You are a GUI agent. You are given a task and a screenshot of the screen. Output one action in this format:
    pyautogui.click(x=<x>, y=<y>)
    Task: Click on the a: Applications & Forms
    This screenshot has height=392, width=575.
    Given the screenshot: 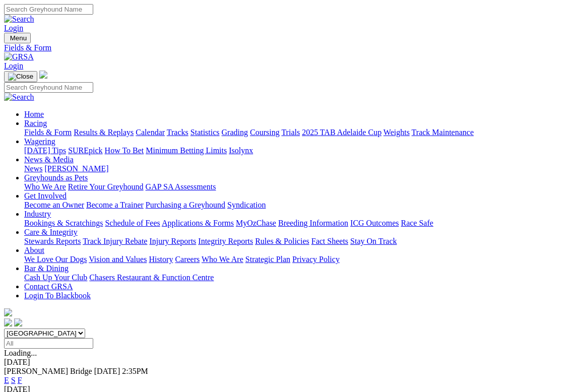 What is the action you would take?
    pyautogui.click(x=198, y=223)
    